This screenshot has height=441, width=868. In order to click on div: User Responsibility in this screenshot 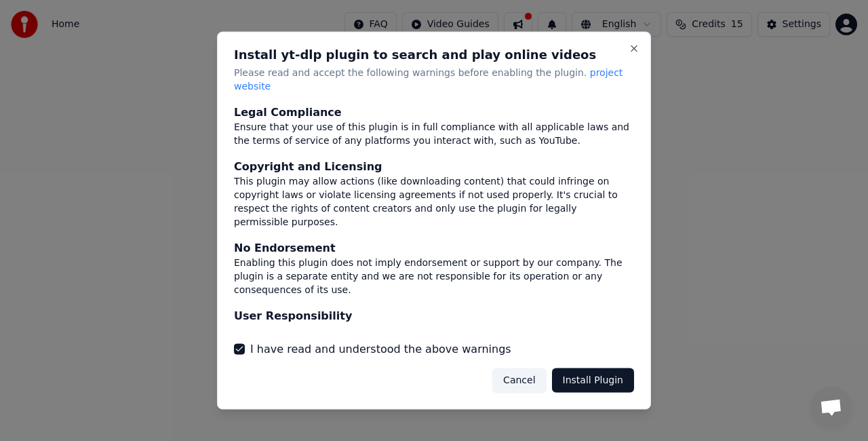, I will do `click(434, 315)`.